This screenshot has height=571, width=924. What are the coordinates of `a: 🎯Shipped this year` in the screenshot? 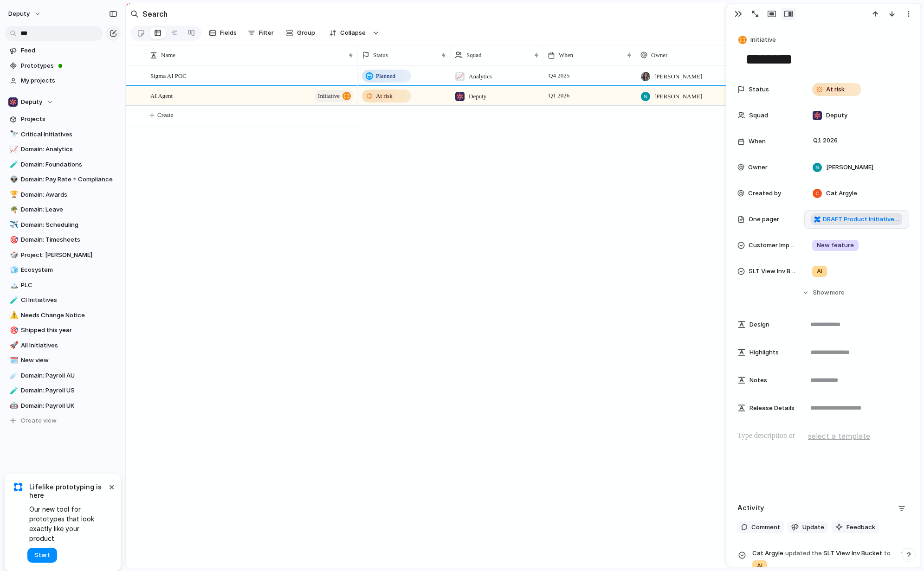 It's located at (63, 331).